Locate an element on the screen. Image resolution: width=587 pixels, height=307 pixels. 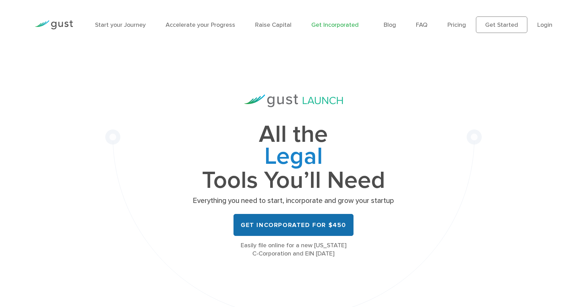
a: Raise Capital is located at coordinates (273, 25).